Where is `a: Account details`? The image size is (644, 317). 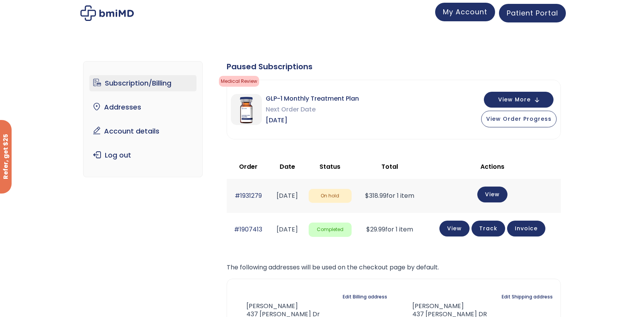 a: Account details is located at coordinates (143, 131).